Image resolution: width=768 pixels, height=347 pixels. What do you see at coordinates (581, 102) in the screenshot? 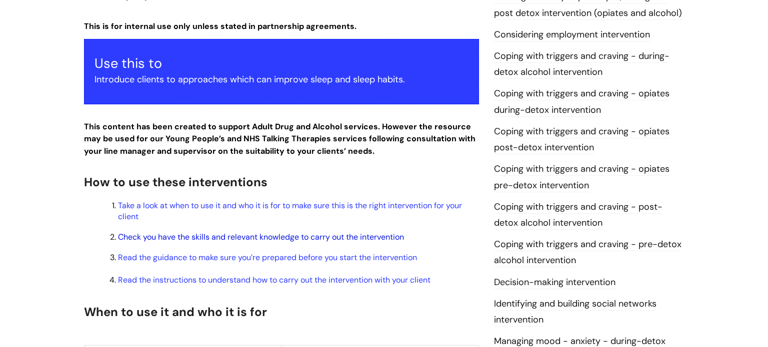
I see `a: Coping with triggers and craving - opiates during-detox intervention` at bounding box center [581, 102].